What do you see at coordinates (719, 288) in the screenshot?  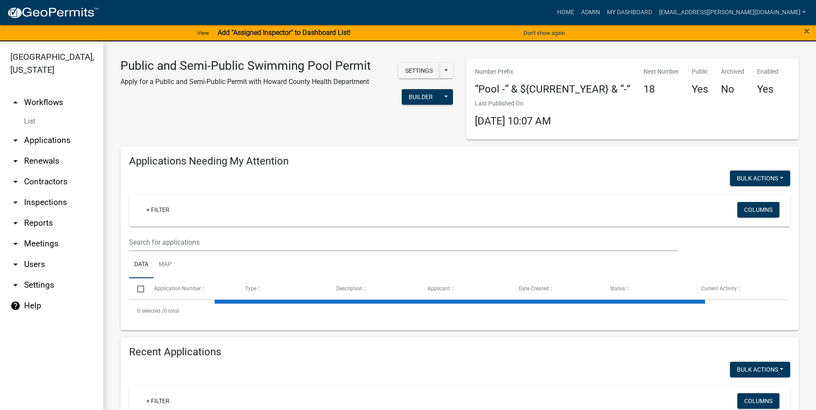 I see `span: Current Activity` at bounding box center [719, 288].